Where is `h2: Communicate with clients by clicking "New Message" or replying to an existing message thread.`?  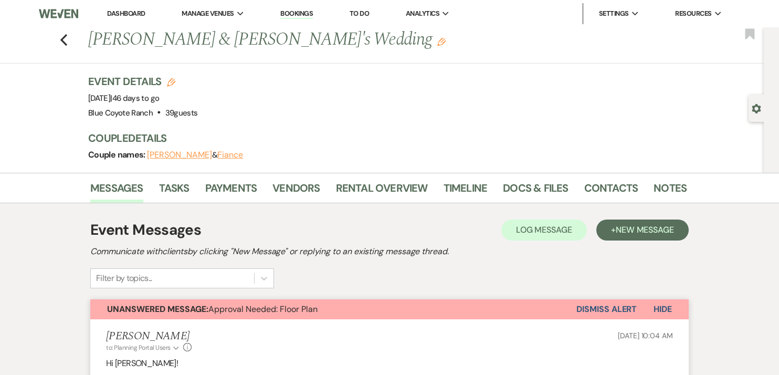 h2: Communicate with clients by clicking "New Message" or replying to an existing message thread. is located at coordinates (389, 251).